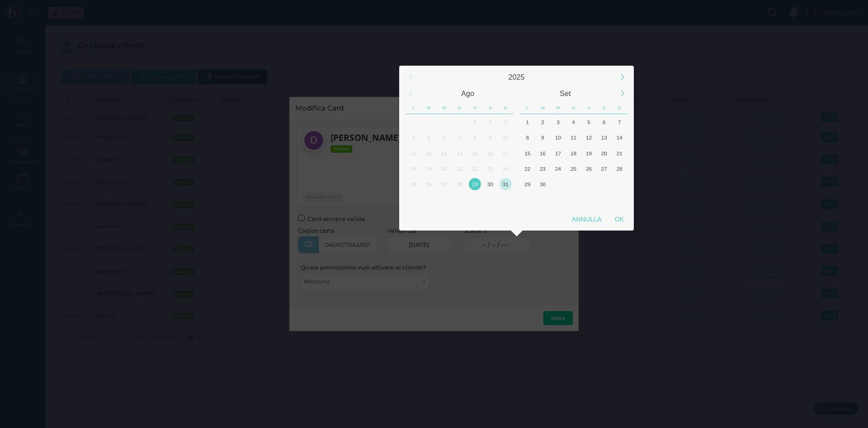  I want to click on div: Martedì, Luglio 29, so click(429, 122).